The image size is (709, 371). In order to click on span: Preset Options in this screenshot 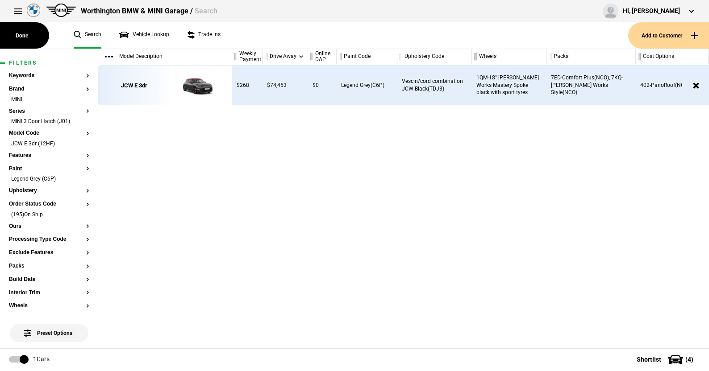, I will do `click(49, 328)`.